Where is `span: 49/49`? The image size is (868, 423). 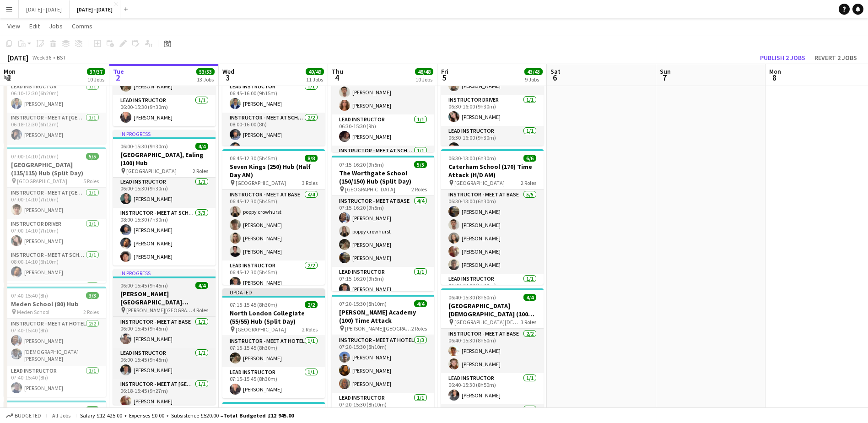
span: 49/49 is located at coordinates (315, 71).